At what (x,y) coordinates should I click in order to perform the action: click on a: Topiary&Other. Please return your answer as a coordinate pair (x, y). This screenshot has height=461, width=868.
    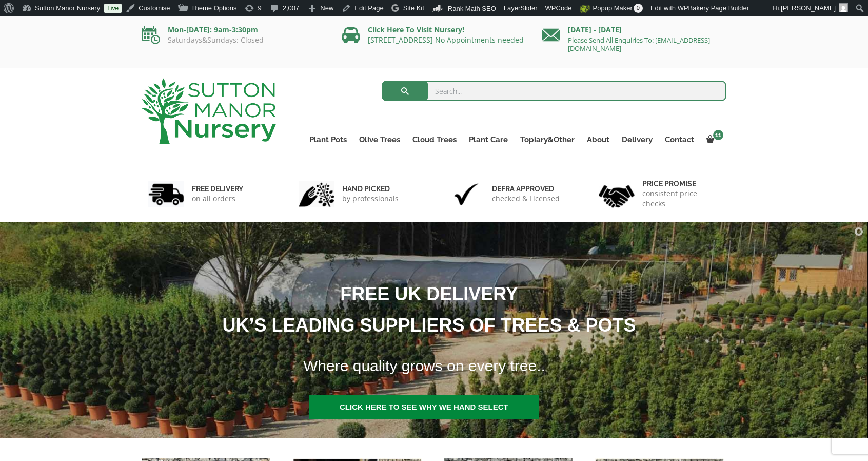
    Looking at the image, I should click on (547, 140).